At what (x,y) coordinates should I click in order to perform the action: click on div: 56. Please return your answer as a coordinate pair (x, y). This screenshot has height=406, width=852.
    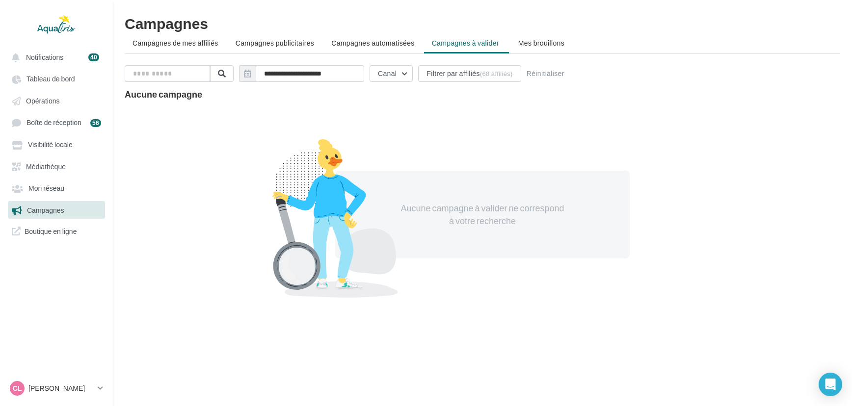
    Looking at the image, I should click on (96, 123).